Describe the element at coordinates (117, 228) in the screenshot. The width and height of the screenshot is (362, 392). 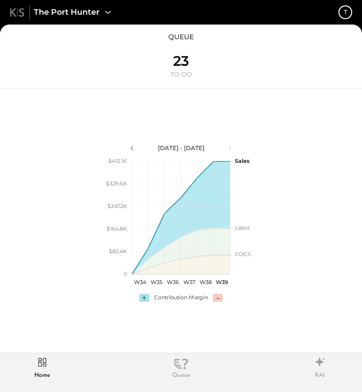
I see `text: $164.8K` at that location.